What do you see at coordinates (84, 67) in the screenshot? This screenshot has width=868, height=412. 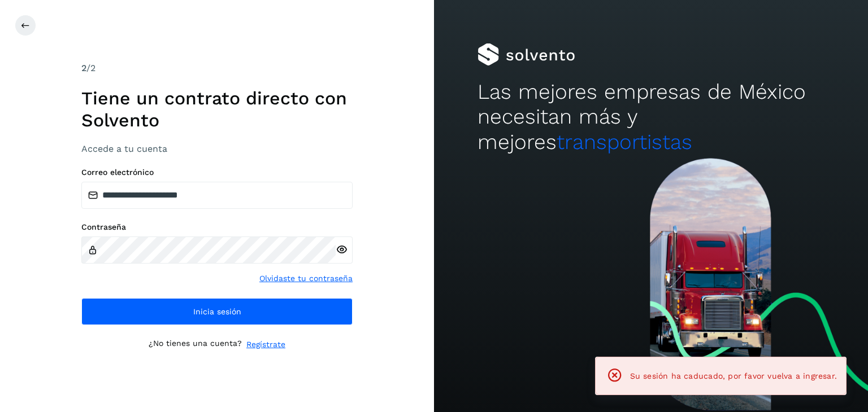 I see `span: 2` at bounding box center [84, 67].